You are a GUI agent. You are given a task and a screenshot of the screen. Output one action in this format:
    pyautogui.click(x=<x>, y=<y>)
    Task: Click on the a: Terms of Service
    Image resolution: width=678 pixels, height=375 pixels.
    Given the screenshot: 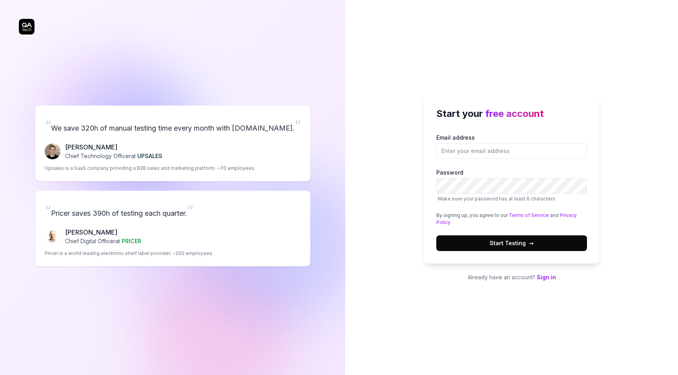 What is the action you would take?
    pyautogui.click(x=529, y=215)
    